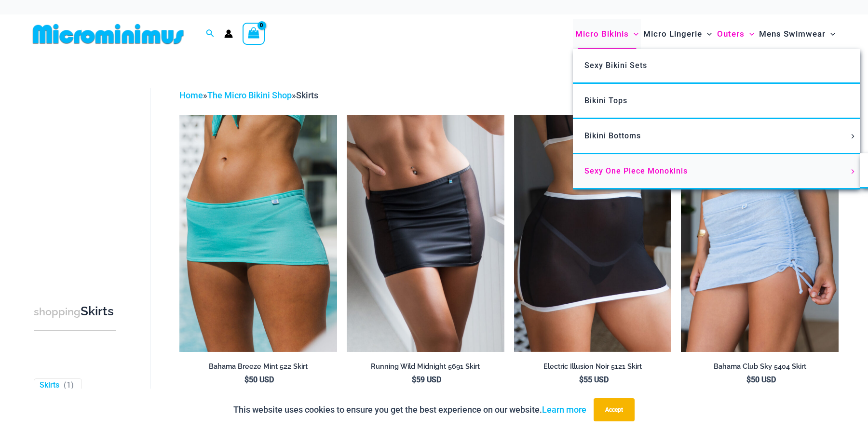 This screenshot has height=431, width=868. Describe the element at coordinates (410, 410) in the screenshot. I see `p: This website uses cookies to ensure you get the best experience on our website.` at that location.